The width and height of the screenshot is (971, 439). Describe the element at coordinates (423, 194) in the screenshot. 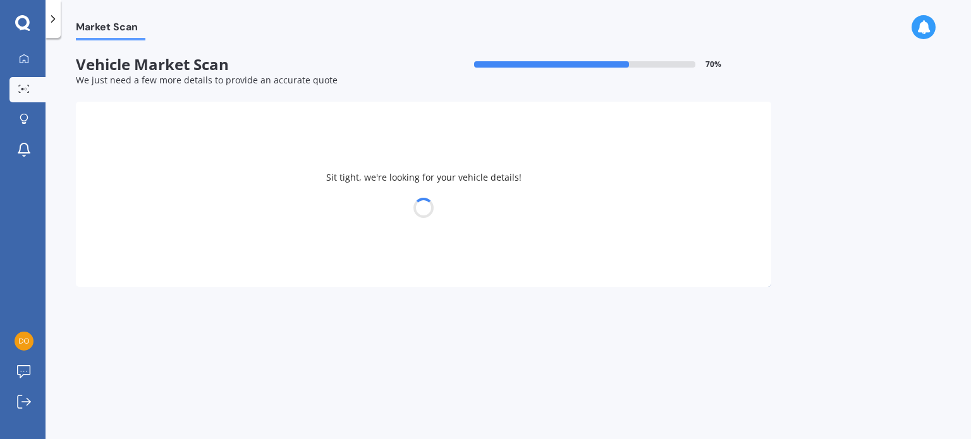

I see `div: Sit tight, we're looking for your vehicle details!` at that location.